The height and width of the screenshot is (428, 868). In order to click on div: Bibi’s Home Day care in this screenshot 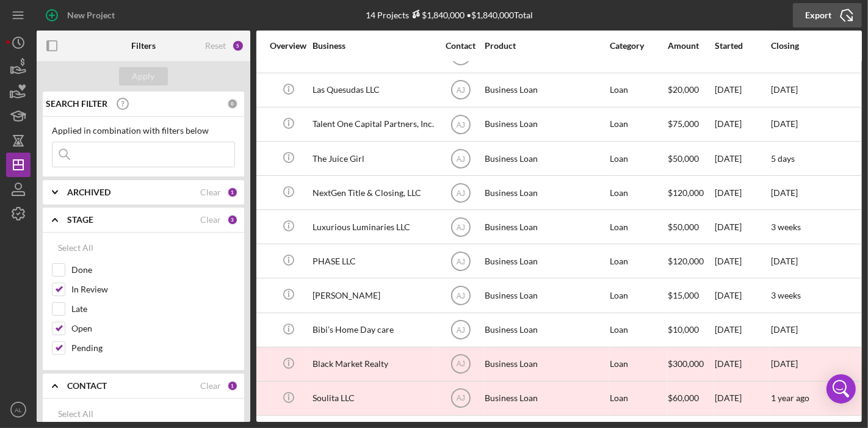, I will do `click(373, 330)`.